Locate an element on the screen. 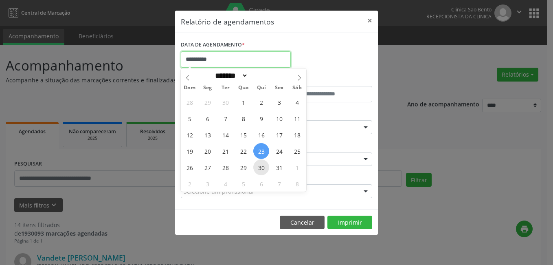 The image size is (553, 265). span: Novembro 3, 2025 is located at coordinates (207, 183).